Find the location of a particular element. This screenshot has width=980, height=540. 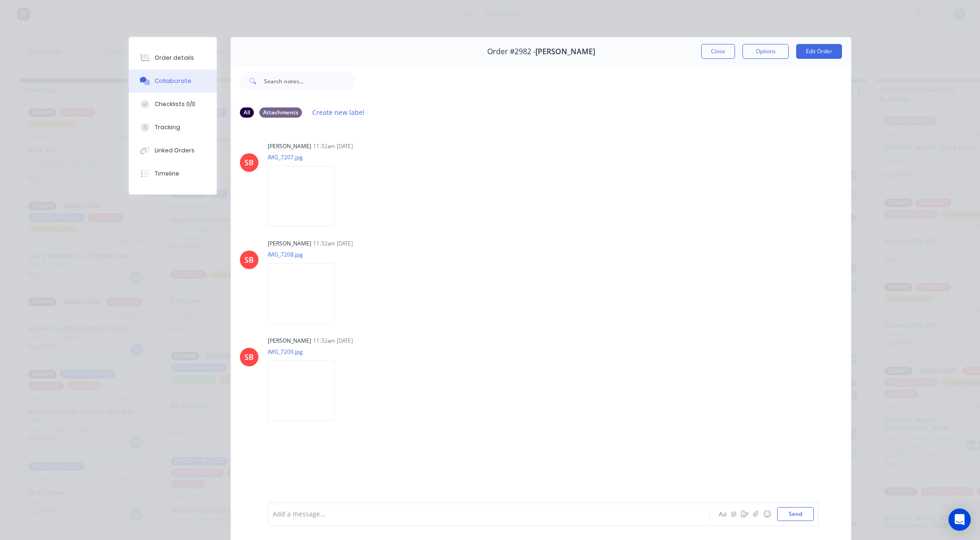

input: Search notes... is located at coordinates (310, 81).